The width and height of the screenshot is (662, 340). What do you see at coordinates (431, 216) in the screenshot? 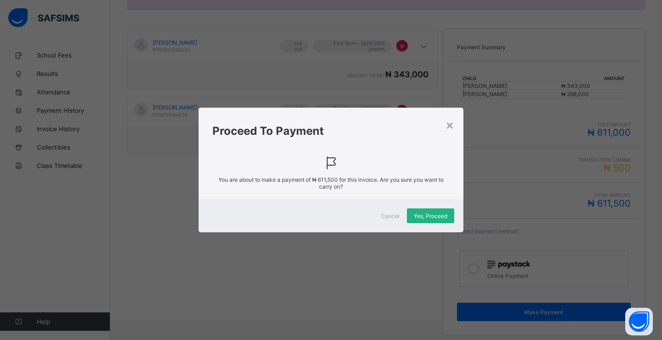
I see `span: Yes, Proceed` at bounding box center [431, 216].